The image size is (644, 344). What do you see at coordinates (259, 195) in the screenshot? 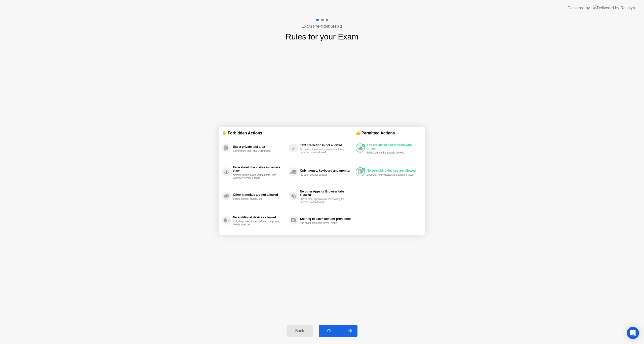
I see `div: Other materials are not allowed` at bounding box center [259, 195].